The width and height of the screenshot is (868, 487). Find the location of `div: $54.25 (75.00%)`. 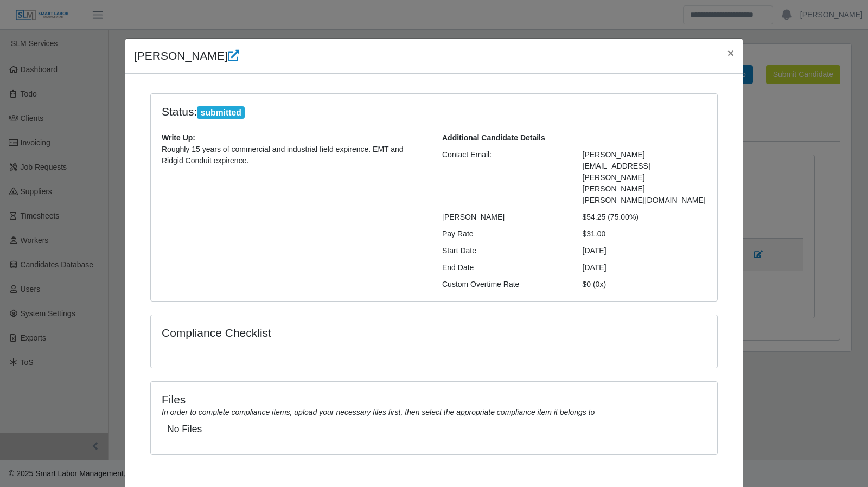

div: $54.25 (75.00%) is located at coordinates (645, 217).